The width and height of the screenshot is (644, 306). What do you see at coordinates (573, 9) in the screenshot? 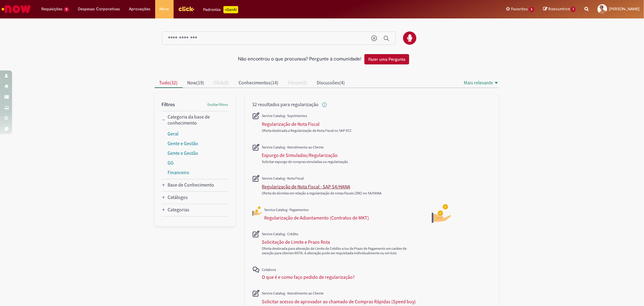
I see `span: 1` at bounding box center [573, 9].